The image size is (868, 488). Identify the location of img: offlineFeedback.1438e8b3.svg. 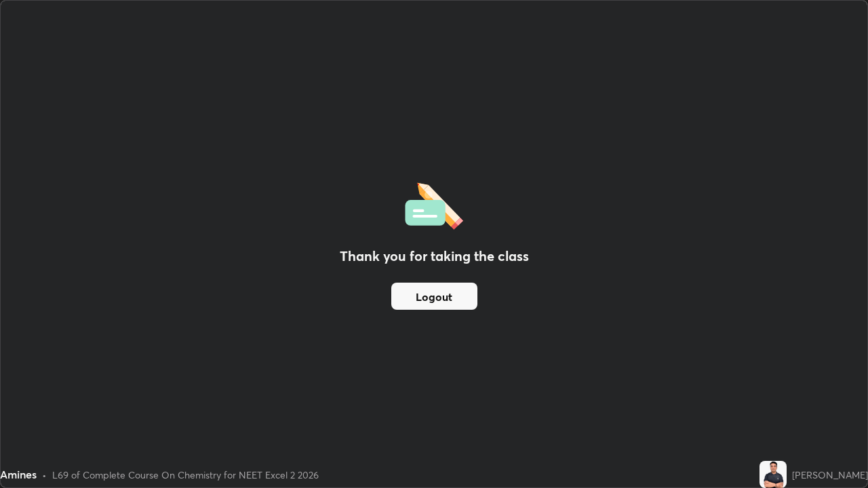
(434, 204).